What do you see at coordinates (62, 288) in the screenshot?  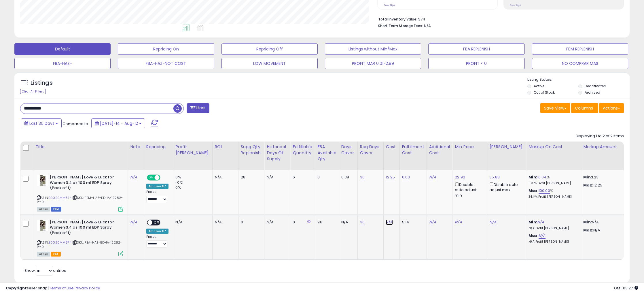 I see `a: Terms of Use` at bounding box center [62, 288].